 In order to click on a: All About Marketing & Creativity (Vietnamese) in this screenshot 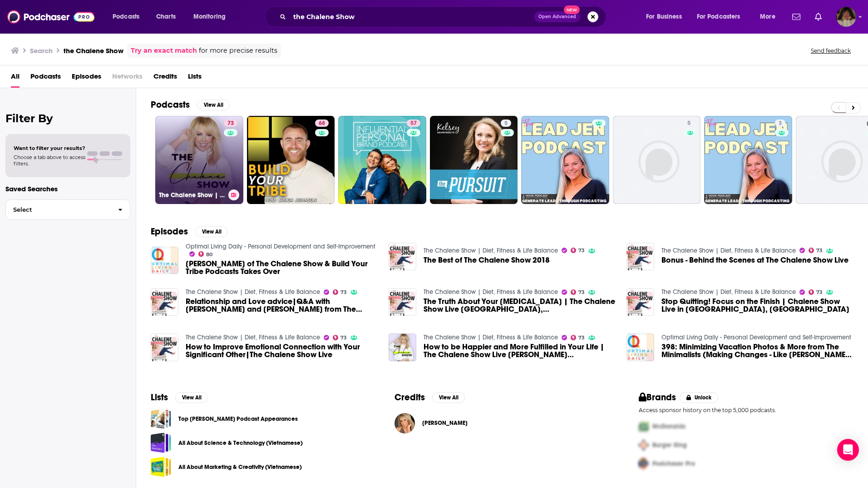, I will do `click(161, 467)`.